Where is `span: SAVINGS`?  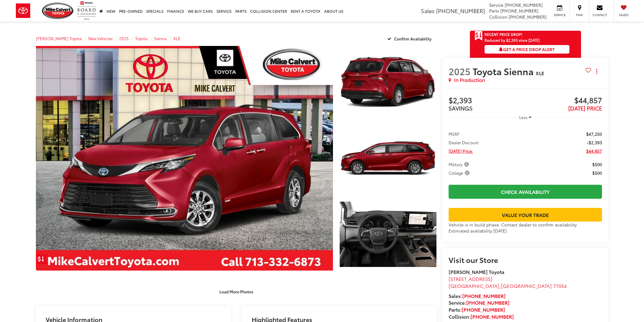 span: SAVINGS is located at coordinates (460, 108).